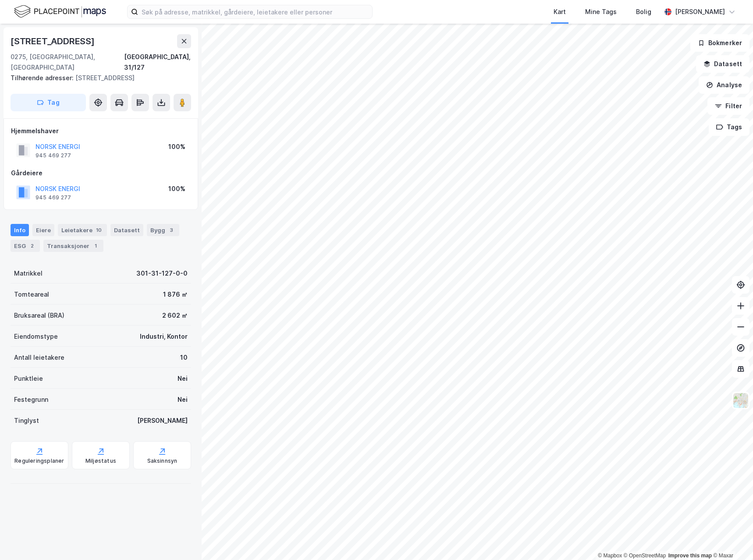 This screenshot has height=560, width=753. What do you see at coordinates (724, 85) in the screenshot?
I see `button: Analyse` at bounding box center [724, 85].